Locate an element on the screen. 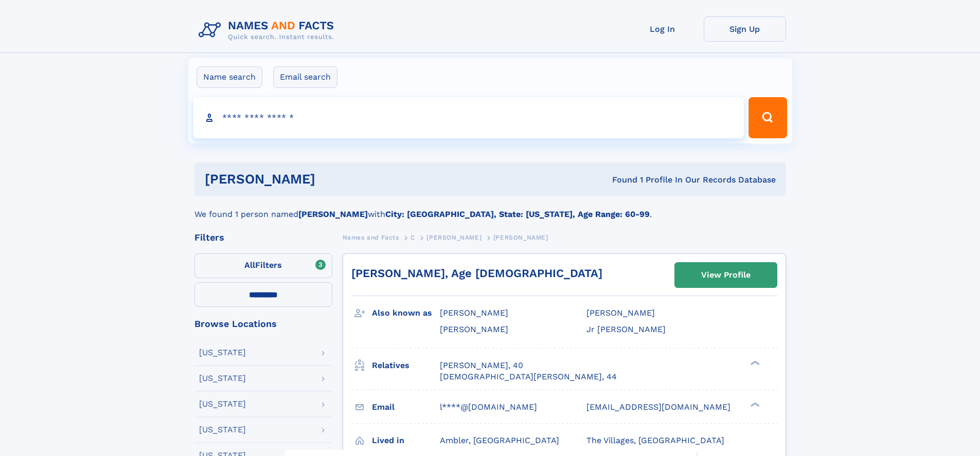 This screenshot has width=980, height=456. a: C is located at coordinates (413, 237).